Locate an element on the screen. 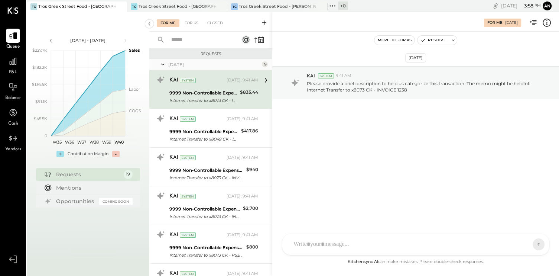  text: $227.7K is located at coordinates (40, 50).